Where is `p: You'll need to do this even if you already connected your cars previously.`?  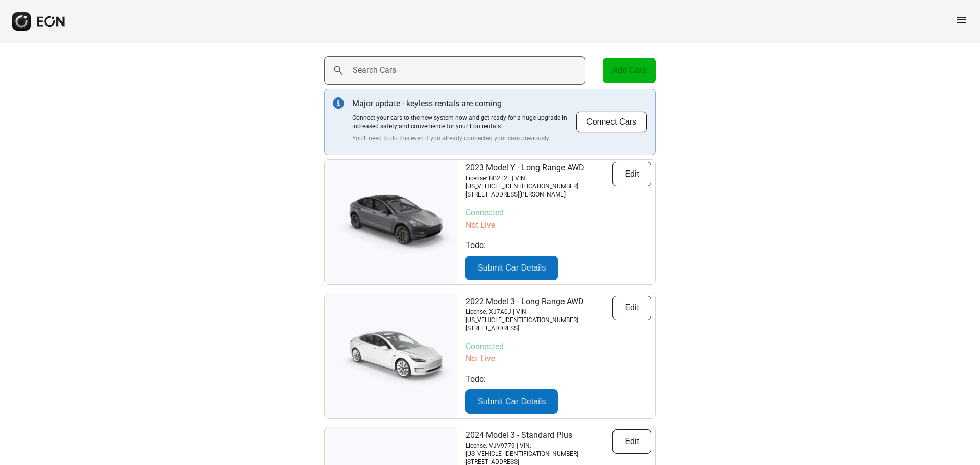
p: You'll need to do this even if you already connected your cars previously. is located at coordinates (464, 139).